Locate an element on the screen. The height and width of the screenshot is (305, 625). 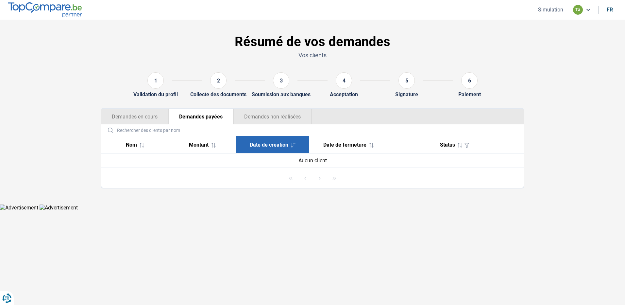
span: Nom is located at coordinates (131, 145).